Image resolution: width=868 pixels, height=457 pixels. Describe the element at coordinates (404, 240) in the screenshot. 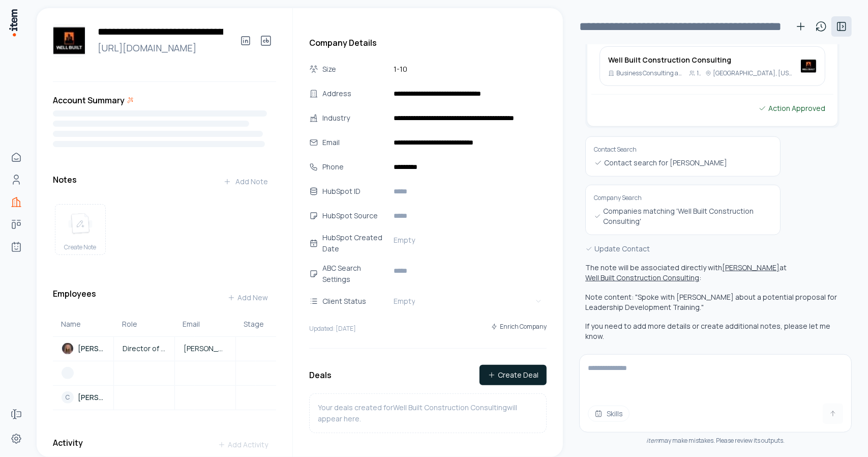

I see `span: Empty` at that location.